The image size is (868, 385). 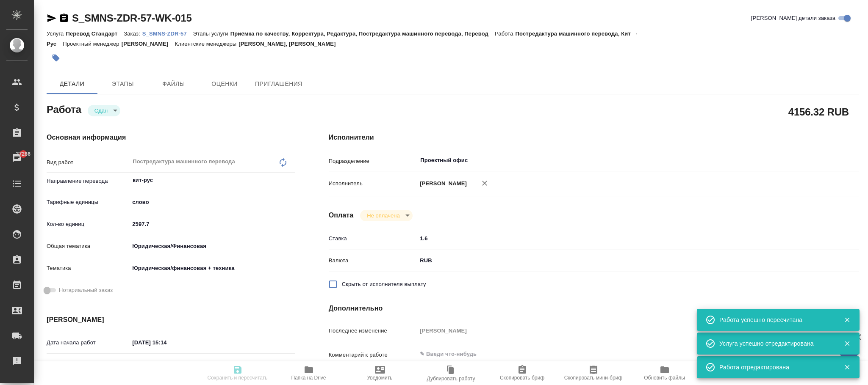 I want to click on button: Скопировать бриф, so click(x=522, y=373).